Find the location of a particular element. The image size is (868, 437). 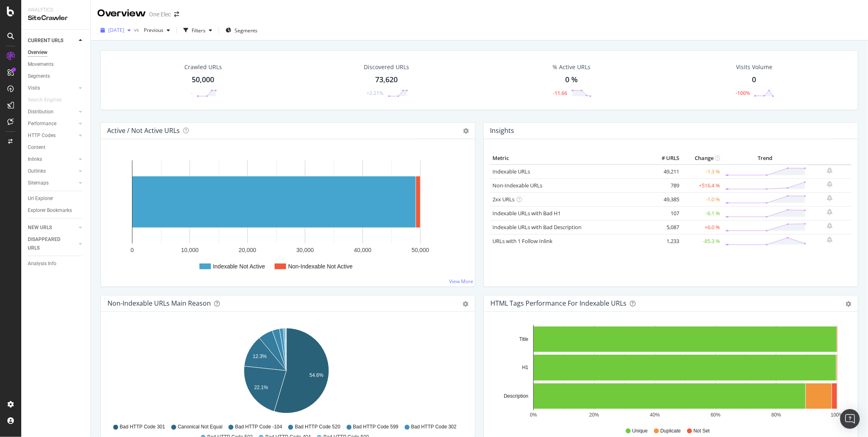

a: Sitemaps is located at coordinates (52, 183).